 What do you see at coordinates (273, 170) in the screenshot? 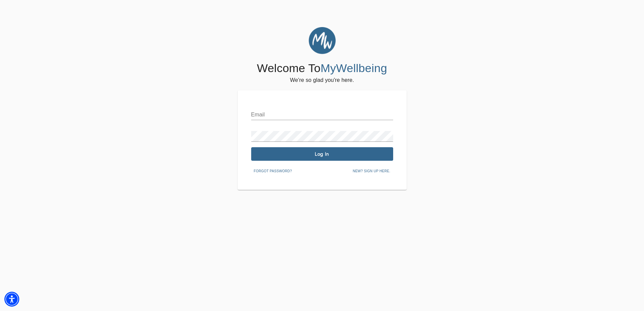
I see `a: Forgot password?` at bounding box center [273, 170].